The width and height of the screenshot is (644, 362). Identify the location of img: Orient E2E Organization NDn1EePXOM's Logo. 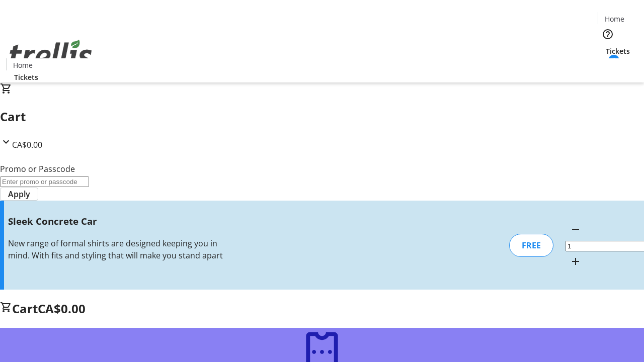
(51, 54).